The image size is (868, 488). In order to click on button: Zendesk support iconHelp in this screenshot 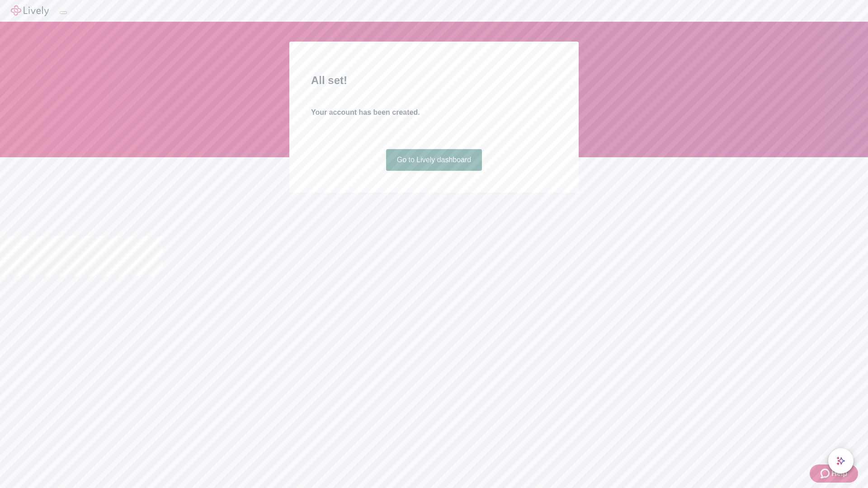, I will do `click(833, 473)`.